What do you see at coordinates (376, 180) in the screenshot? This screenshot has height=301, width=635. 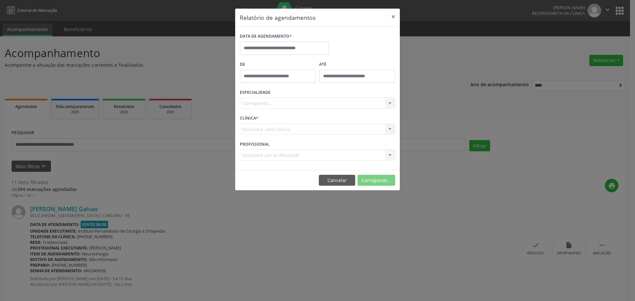 I see `button: Carregando...` at bounding box center [376, 180].